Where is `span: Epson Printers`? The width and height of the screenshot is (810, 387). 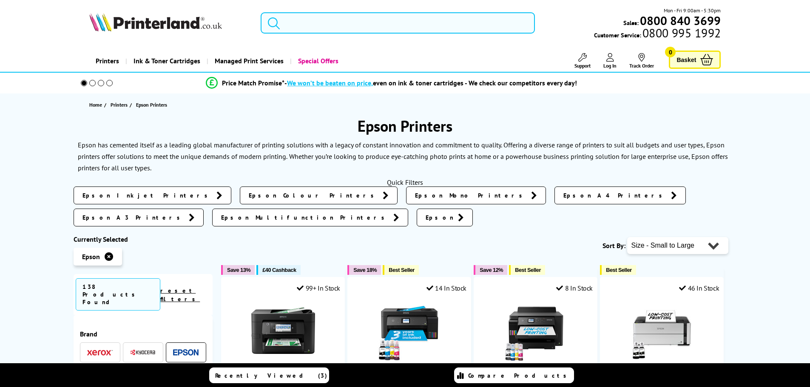 span: Epson Printers is located at coordinates (151, 105).